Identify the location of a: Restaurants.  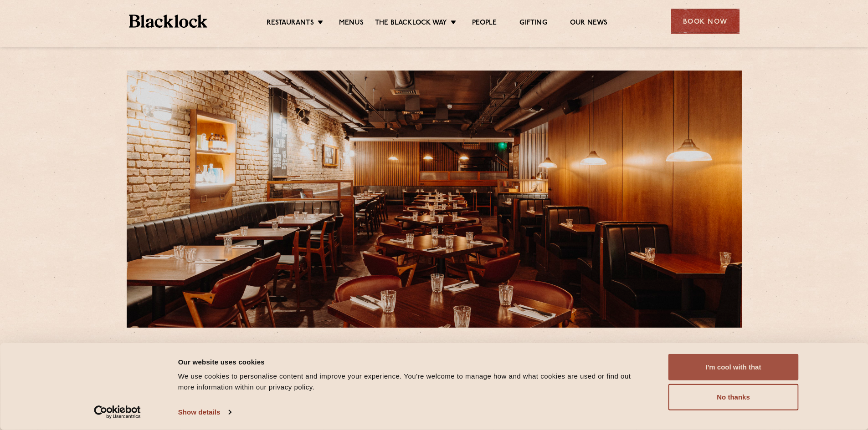
(290, 24).